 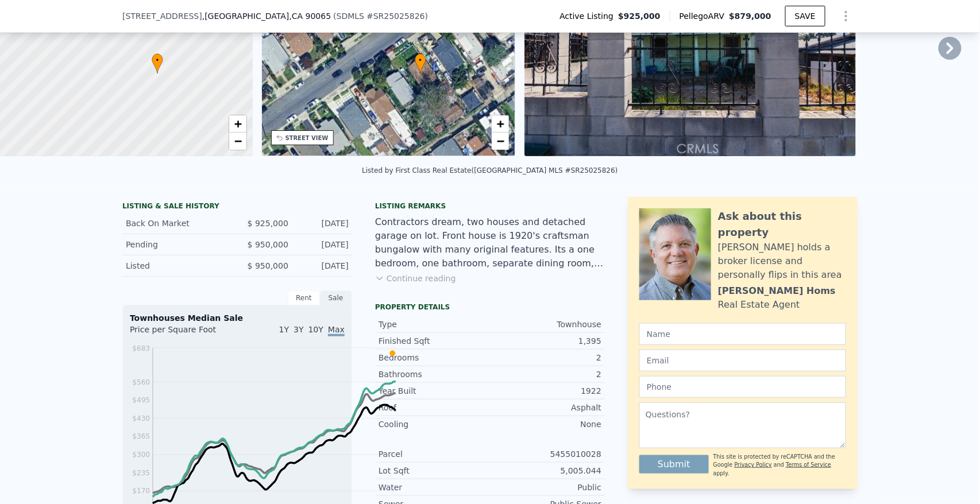 What do you see at coordinates (545, 454) in the screenshot?
I see `div: 5455010028` at bounding box center [545, 454].